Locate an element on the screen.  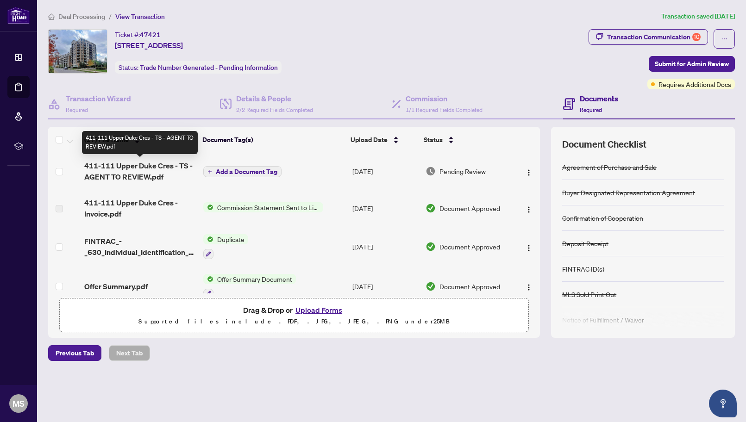
th: Upload Date is located at coordinates (383, 140).